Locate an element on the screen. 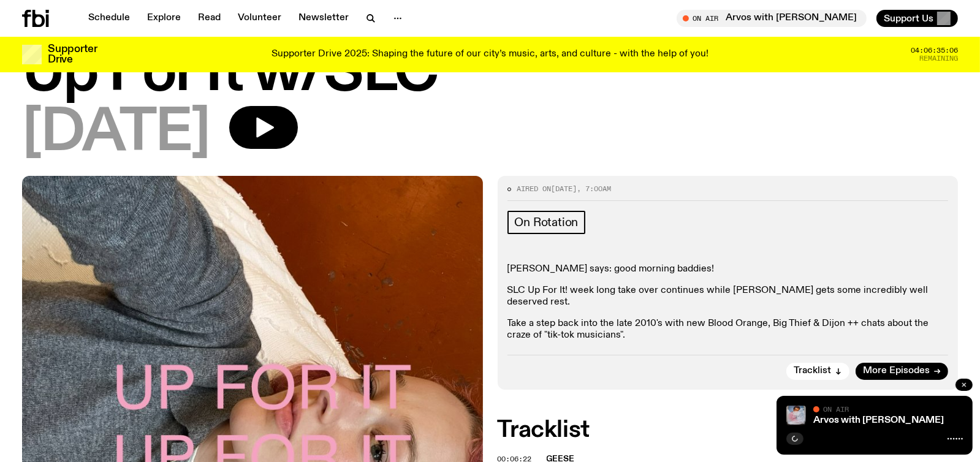 This screenshot has height=462, width=980. span: Support Us is located at coordinates (909, 19).